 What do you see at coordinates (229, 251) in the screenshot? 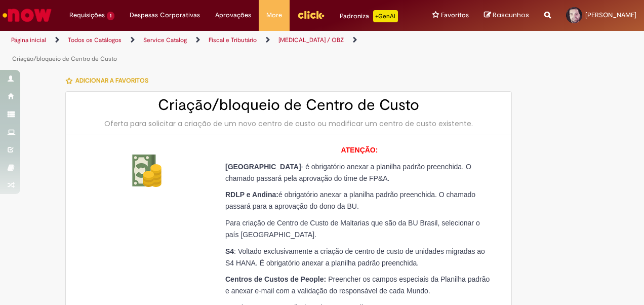
I see `span: S4` at bounding box center [229, 251].